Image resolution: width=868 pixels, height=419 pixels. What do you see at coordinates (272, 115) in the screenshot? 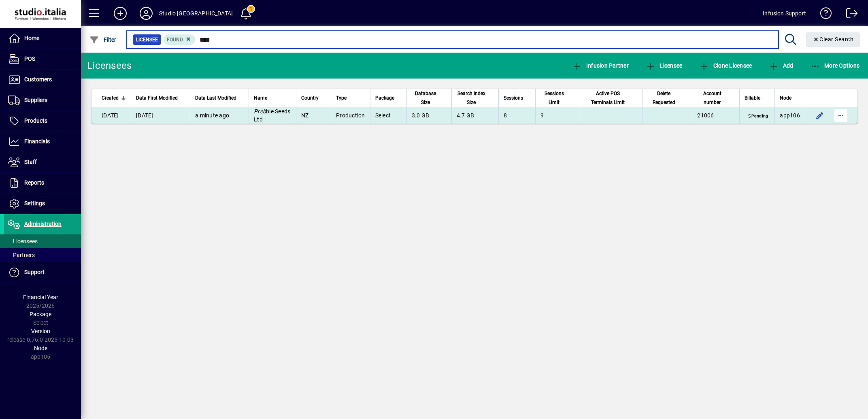
I see `span: ble Seeds Ltd` at bounding box center [272, 115].